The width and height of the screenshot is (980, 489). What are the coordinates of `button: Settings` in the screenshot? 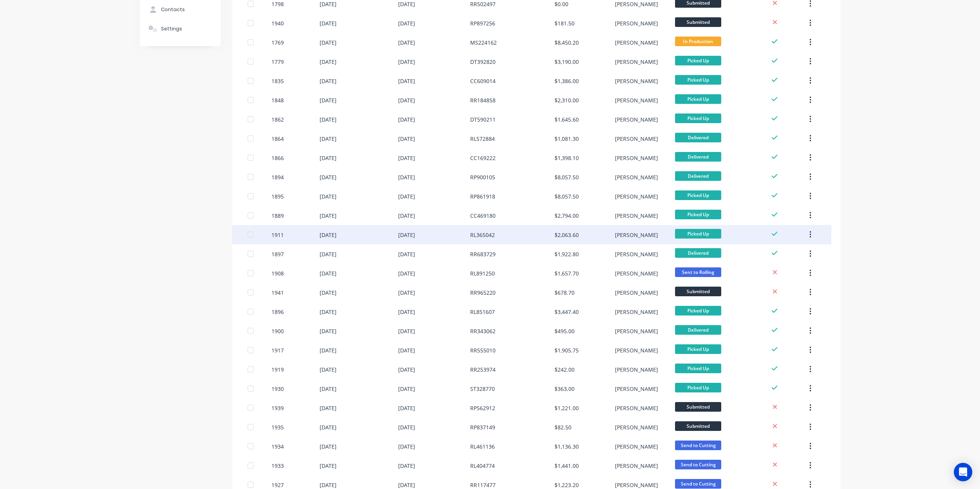 It's located at (180, 29).